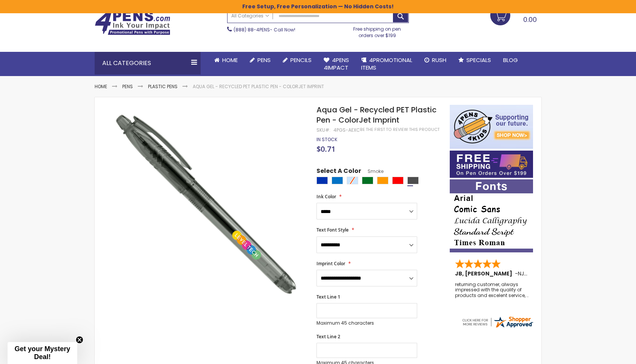 The image size is (636, 364). Describe the element at coordinates (326, 196) in the screenshot. I see `span: Ink Color` at that location.